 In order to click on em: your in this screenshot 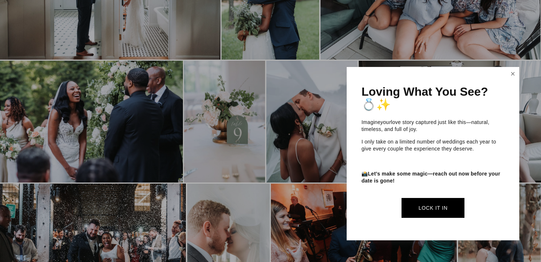, I will do `click(385, 122)`.